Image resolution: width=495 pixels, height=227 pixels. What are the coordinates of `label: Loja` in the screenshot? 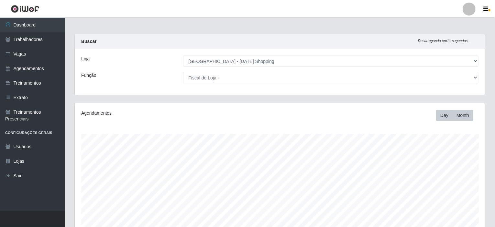 It's located at (85, 59).